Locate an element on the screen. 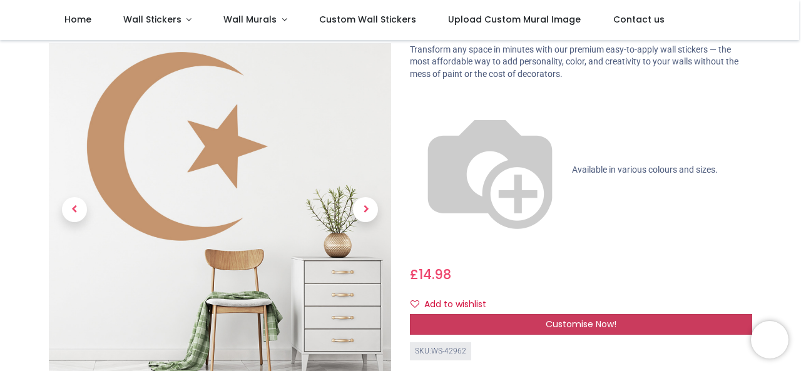 The width and height of the screenshot is (801, 371). span: Custom Wall Stickers is located at coordinates (367, 19).